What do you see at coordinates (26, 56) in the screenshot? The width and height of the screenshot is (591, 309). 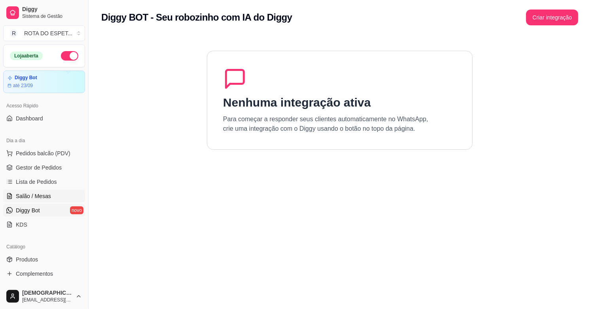 I see `div: Loja aberta` at bounding box center [26, 56].